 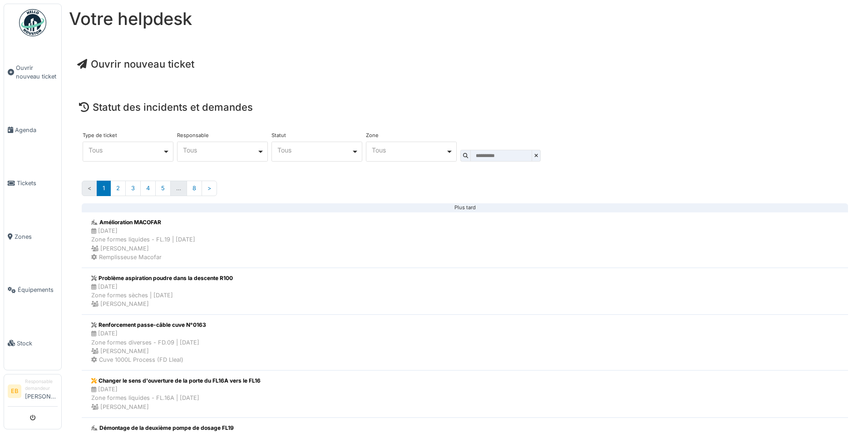 What do you see at coordinates (38, 289) in the screenshot?
I see `span: Équipements` at bounding box center [38, 289].